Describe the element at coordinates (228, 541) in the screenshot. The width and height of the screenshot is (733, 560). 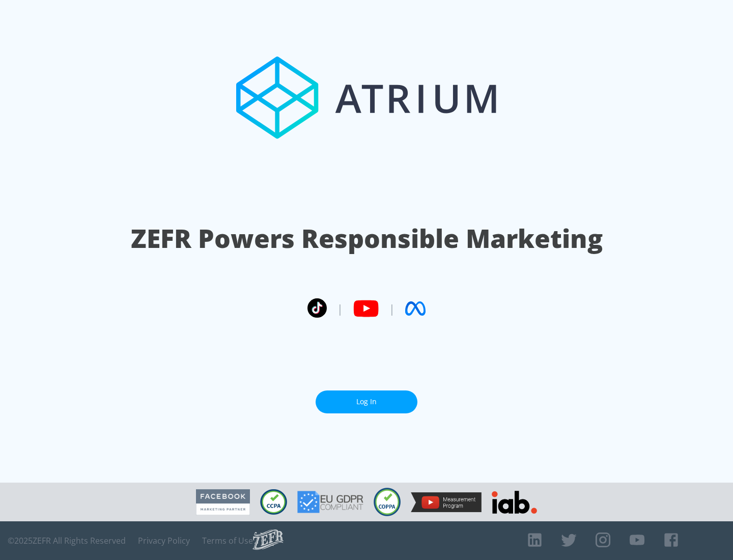
I see `a: Terms of Use` at that location.